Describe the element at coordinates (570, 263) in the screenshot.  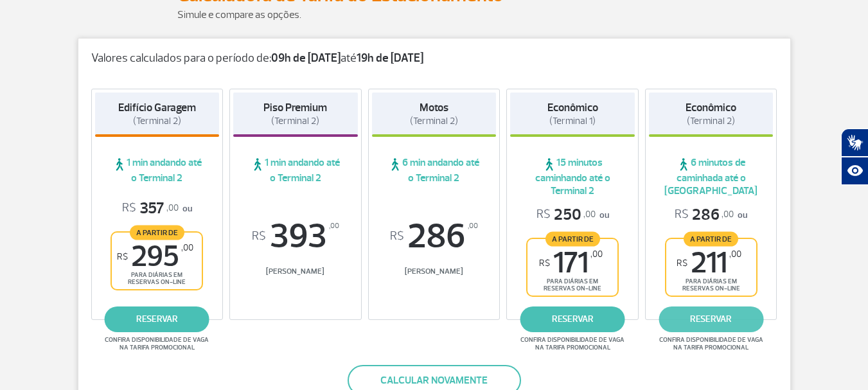
I see `span: 171` at that location.